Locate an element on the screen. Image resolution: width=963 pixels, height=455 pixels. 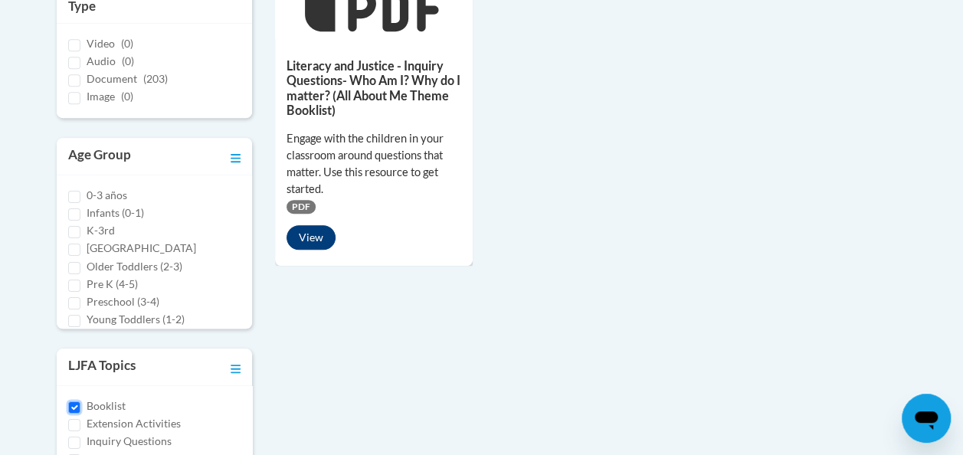
h3: Age Group is located at coordinates (100, 156).